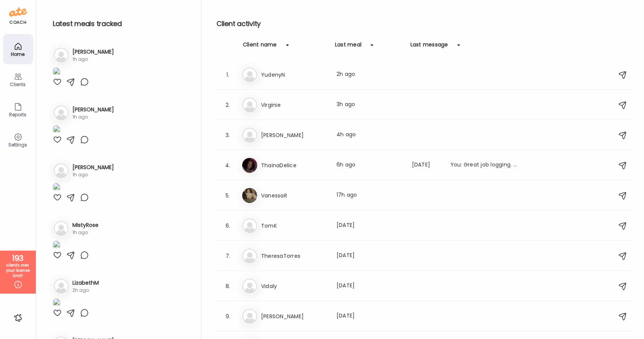 This screenshot has width=644, height=339. Describe the element at coordinates (18, 84) in the screenshot. I see `div: Clients` at that location.